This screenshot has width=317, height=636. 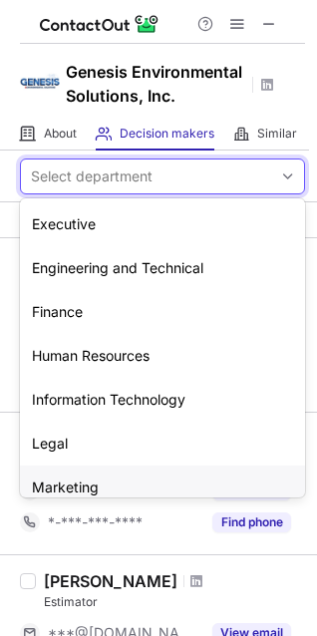 I want to click on div: Marketing, so click(x=162, y=487).